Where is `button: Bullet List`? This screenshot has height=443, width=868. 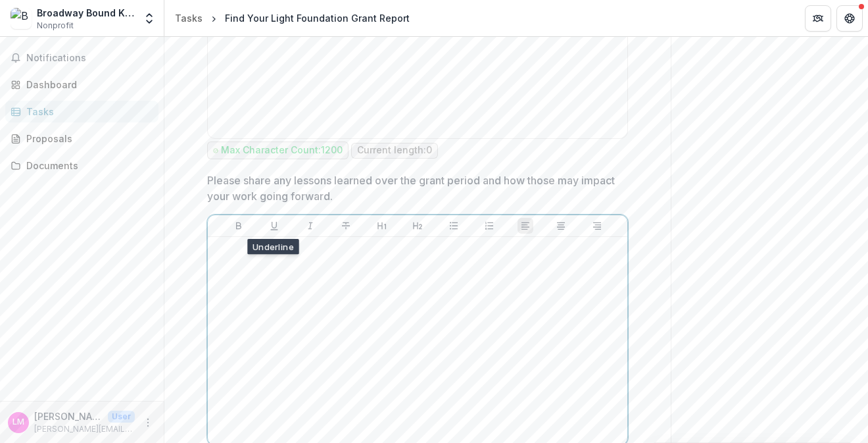
button: Bullet List is located at coordinates (453, 226).